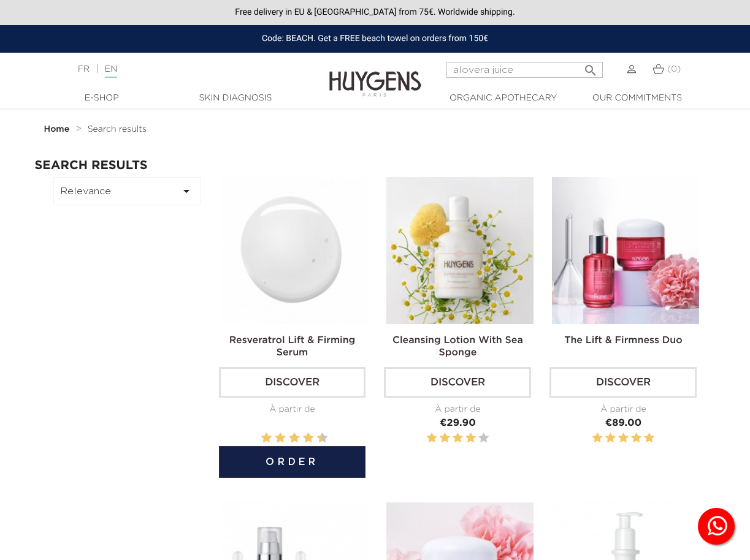  I want to click on span: Search results, so click(117, 129).